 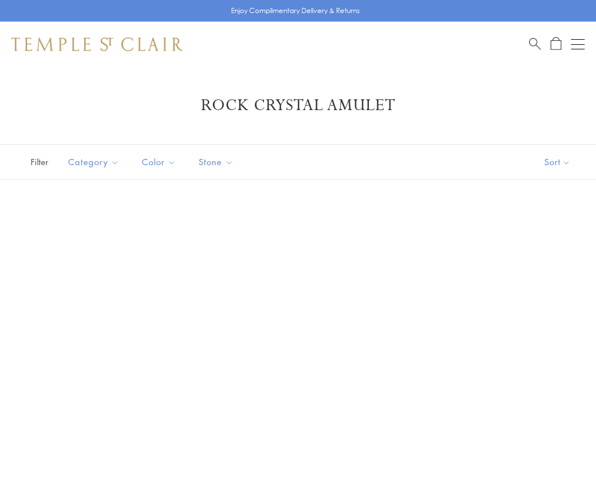 What do you see at coordinates (295, 11) in the screenshot?
I see `p: Enjoy Complimentary Delivery & Returns` at bounding box center [295, 11].